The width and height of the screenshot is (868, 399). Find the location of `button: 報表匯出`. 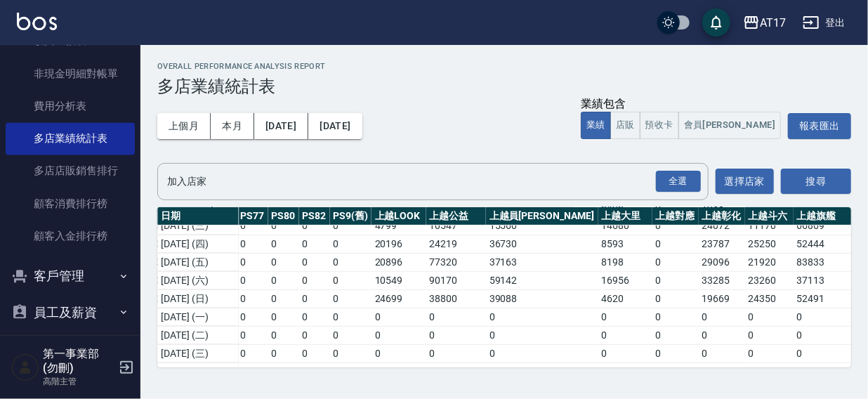

button: 報表匯出 is located at coordinates (820, 126).